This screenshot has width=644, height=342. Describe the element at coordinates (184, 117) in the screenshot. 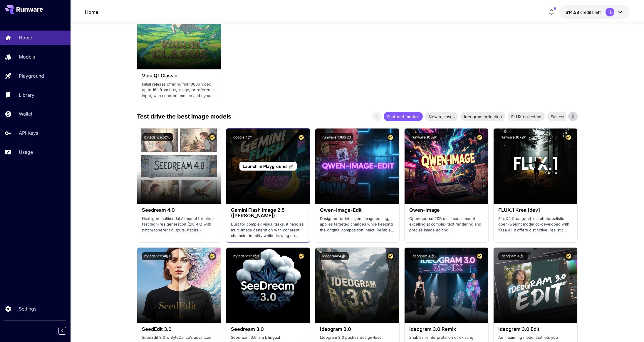

I see `p: Test drive the best image models` at that location.